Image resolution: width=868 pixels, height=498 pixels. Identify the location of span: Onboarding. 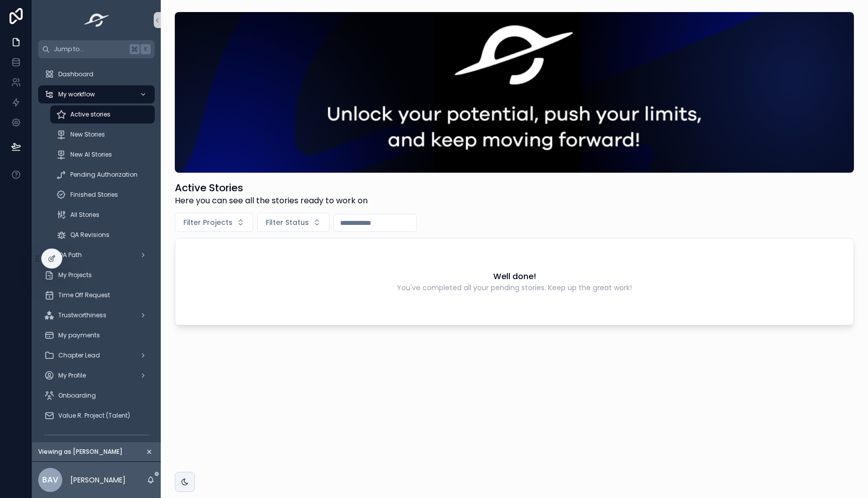
(77, 395).